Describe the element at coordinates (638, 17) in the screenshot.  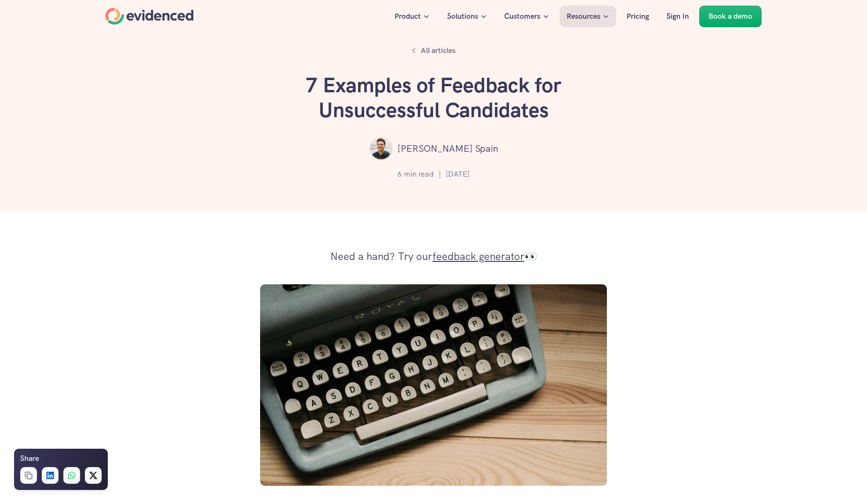
I see `a: Pricing` at that location.